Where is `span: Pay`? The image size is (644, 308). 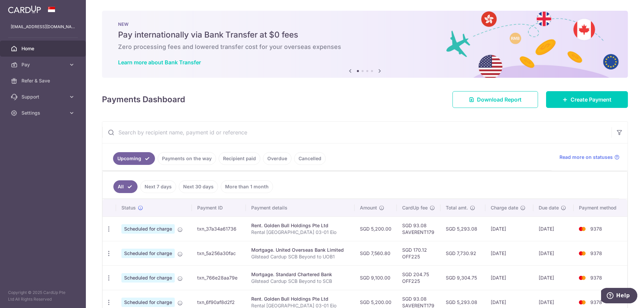
span: Pay is located at coordinates (43, 65).